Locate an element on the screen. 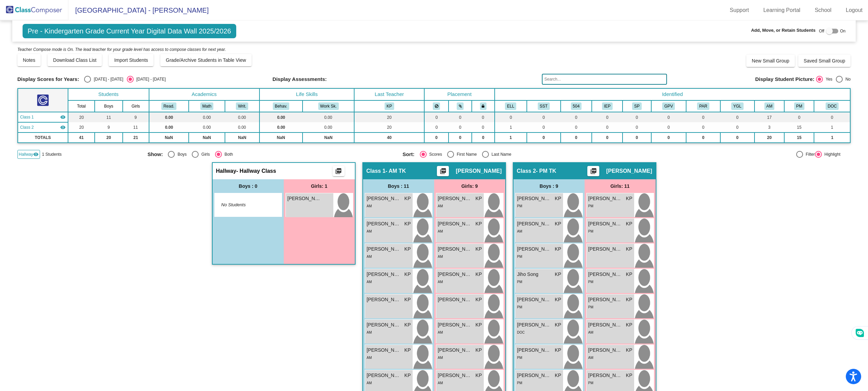  button: Import Students is located at coordinates (131, 60).